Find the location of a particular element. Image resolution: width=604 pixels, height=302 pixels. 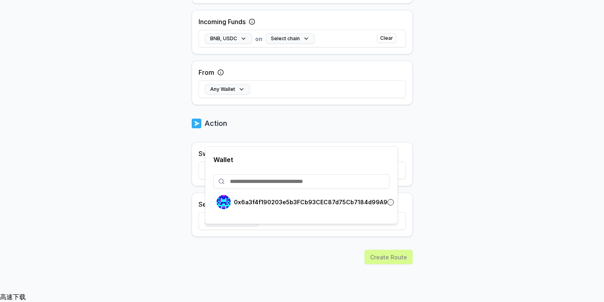

button: Clear is located at coordinates (386, 38).